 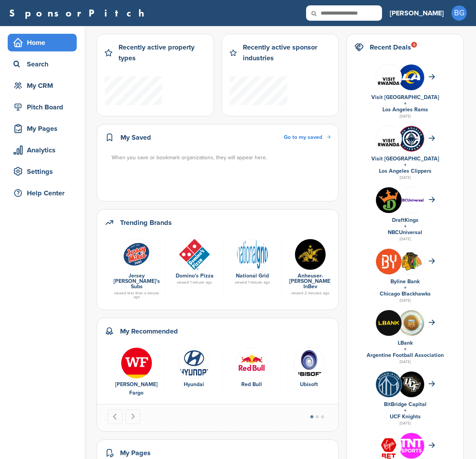 I want to click on button: Go to page 1, so click(x=312, y=417).